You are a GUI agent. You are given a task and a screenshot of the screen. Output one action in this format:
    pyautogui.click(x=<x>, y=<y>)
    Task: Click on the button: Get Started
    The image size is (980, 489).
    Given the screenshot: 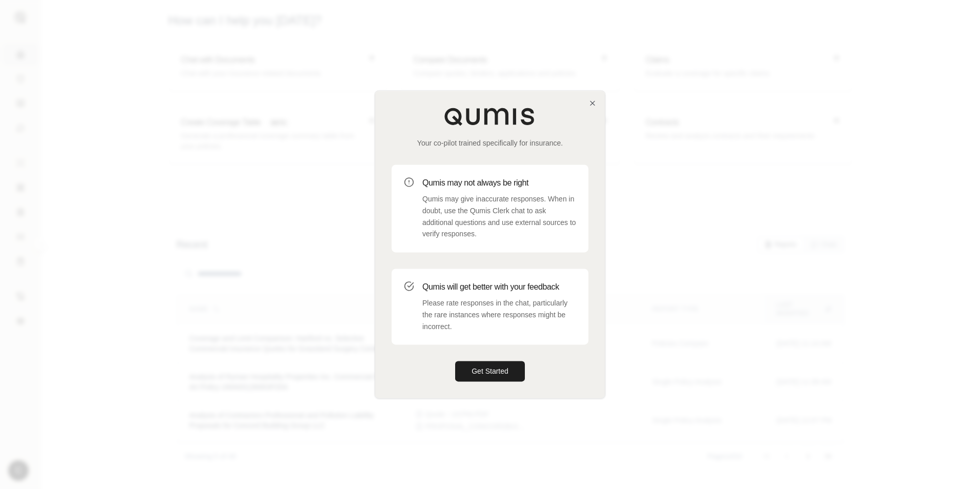 What is the action you would take?
    pyautogui.click(x=490, y=372)
    